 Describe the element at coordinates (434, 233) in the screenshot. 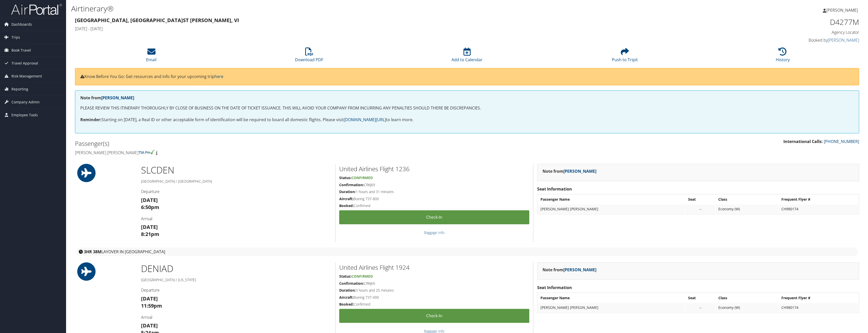

I see `a: Baggage Info` at that location.